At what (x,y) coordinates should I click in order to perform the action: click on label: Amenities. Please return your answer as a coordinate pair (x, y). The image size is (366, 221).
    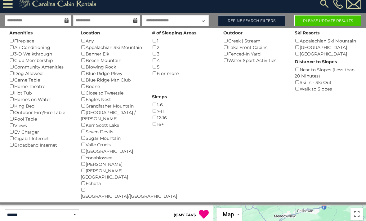
    Looking at the image, I should click on (21, 33).